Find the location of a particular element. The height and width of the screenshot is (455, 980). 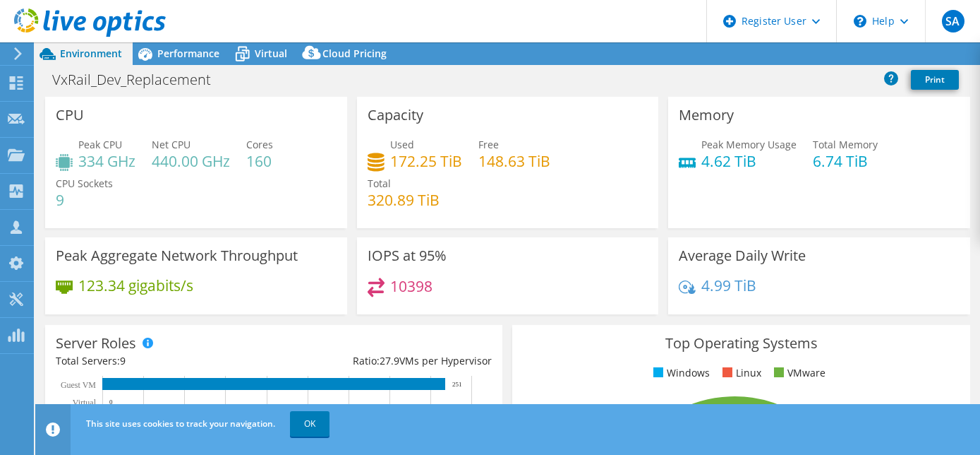

span: CPU Sockets is located at coordinates (84, 183).